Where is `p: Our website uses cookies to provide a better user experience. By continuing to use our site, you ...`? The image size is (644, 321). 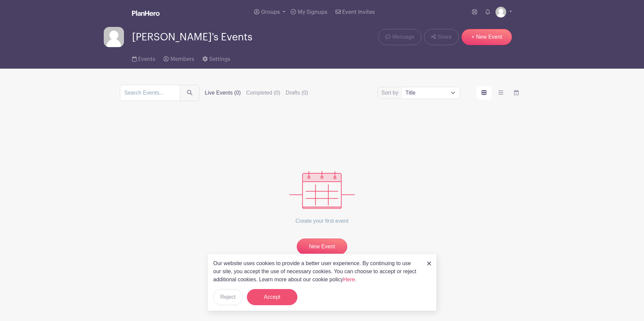 p: Our website uses cookies to provide a better user experience. By continuing to use our site, you ... is located at coordinates (317, 272).